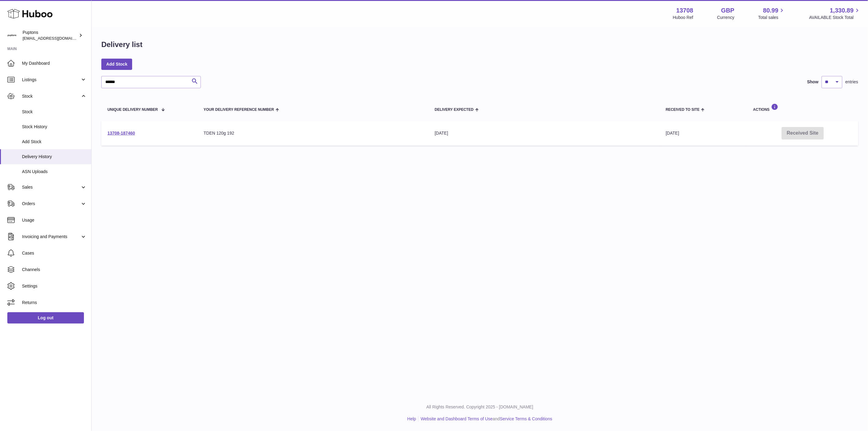  I want to click on img: hello@puptons.com, so click(12, 36).